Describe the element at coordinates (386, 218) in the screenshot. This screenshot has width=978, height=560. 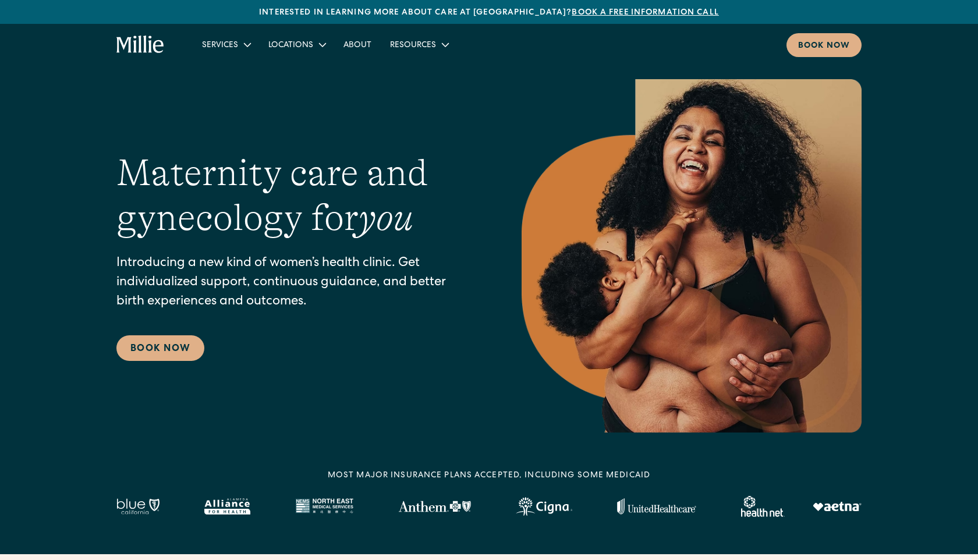
I see `em: you` at that location.